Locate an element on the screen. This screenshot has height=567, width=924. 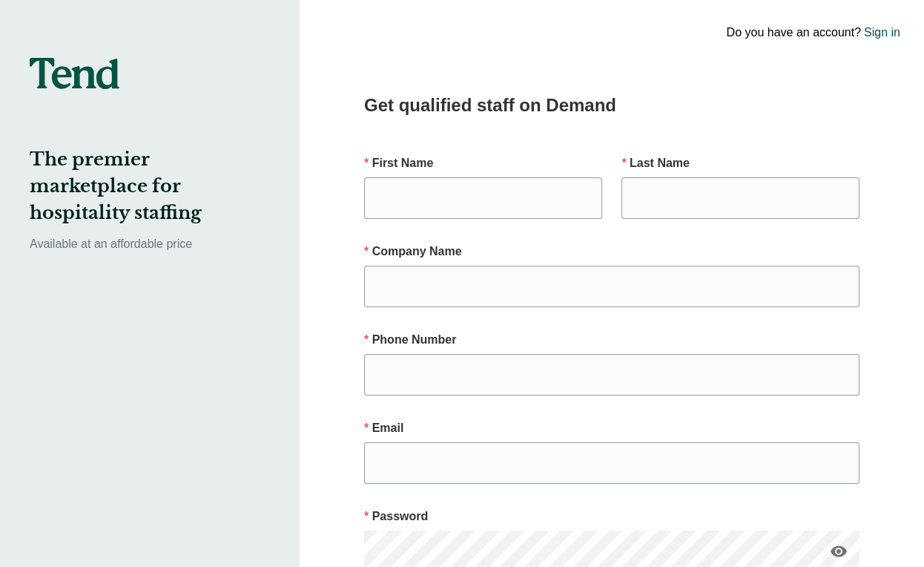
h2: Get qualified staff on Demand is located at coordinates (612, 105).